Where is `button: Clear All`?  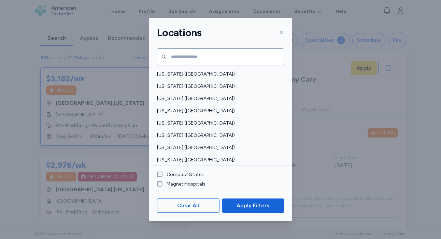
button: Clear All is located at coordinates (188, 206).